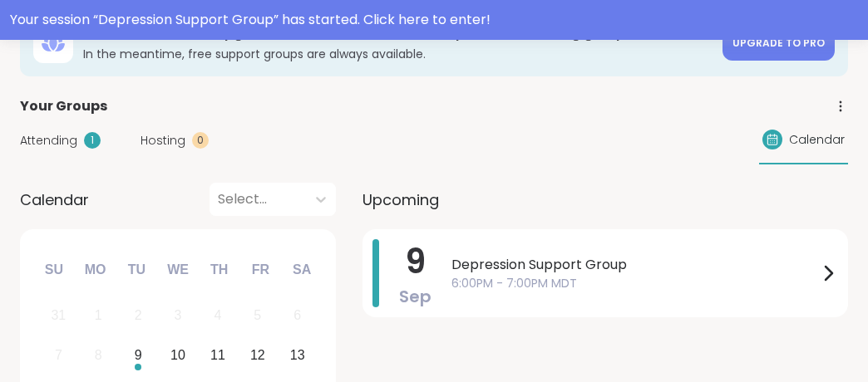 The height and width of the screenshot is (382, 868). Describe the element at coordinates (297, 315) in the screenshot. I see `div: 6` at that location.